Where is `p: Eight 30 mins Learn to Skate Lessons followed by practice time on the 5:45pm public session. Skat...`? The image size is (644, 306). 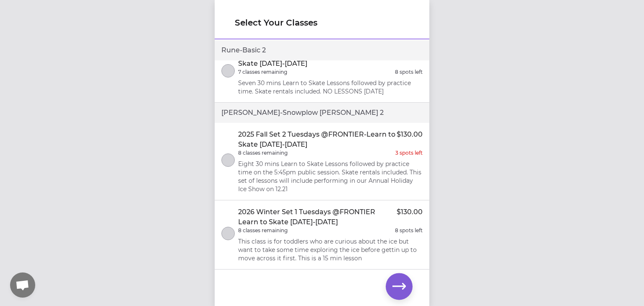
p: Eight 30 mins Learn to Skate Lessons followed by practice time on the 5:45pm public session. Skat... is located at coordinates (330, 177).